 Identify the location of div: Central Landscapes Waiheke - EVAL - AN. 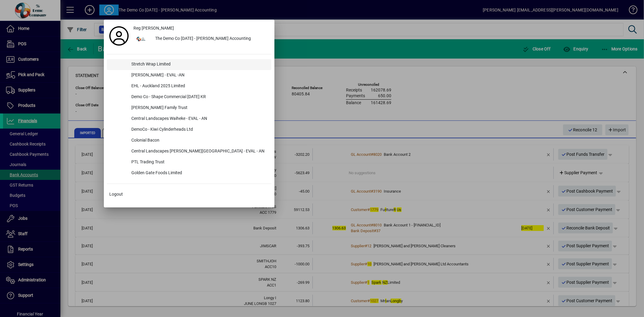
(199, 119).